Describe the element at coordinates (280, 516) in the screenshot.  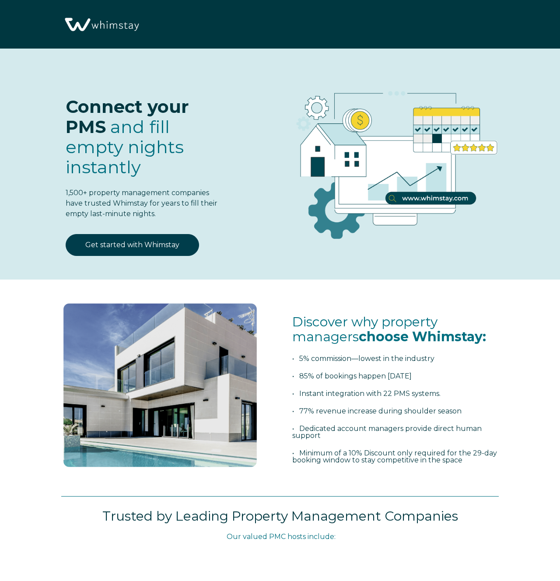
I see `span: Trusted by Leading Property Management Companies` at that location.